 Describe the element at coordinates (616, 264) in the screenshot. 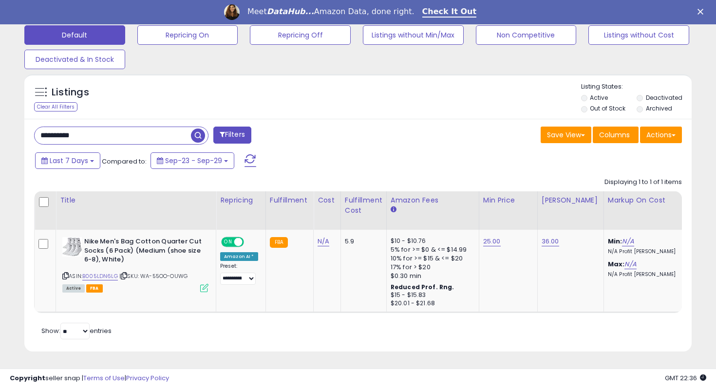

I see `b: Max:` at that location.